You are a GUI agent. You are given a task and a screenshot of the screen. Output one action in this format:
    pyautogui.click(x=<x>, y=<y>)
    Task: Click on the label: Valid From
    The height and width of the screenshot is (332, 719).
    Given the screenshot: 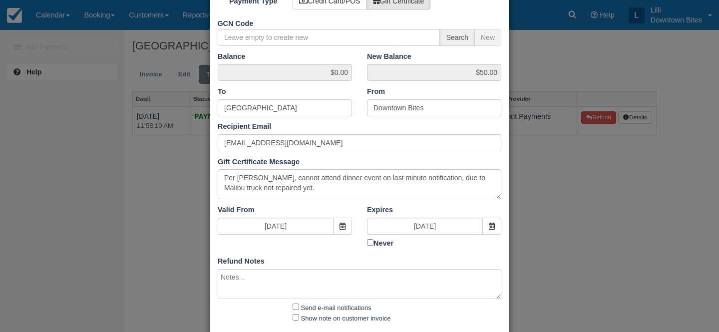 What is the action you would take?
    pyautogui.click(x=236, y=210)
    